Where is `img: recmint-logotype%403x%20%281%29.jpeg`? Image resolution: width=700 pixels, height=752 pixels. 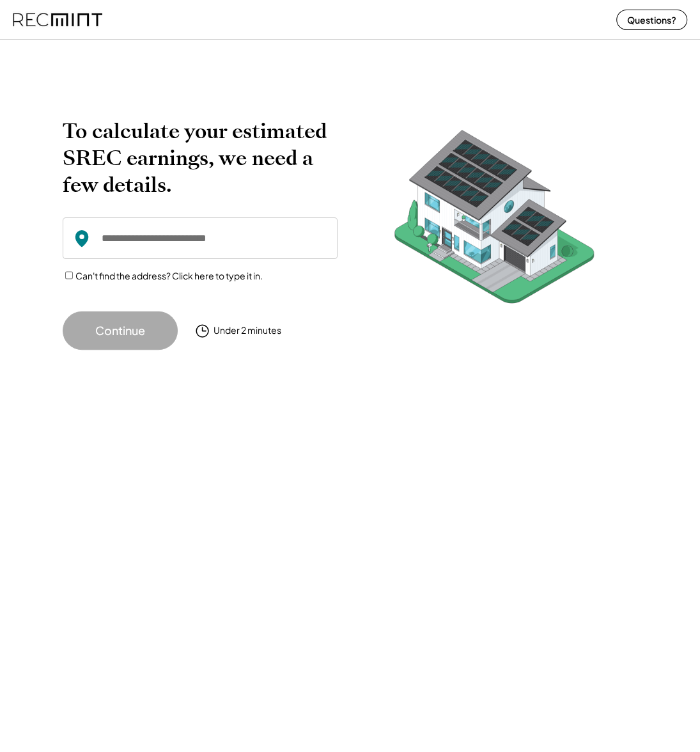
img: recmint-logotype%403x%20%281%29.jpeg is located at coordinates (57, 19).